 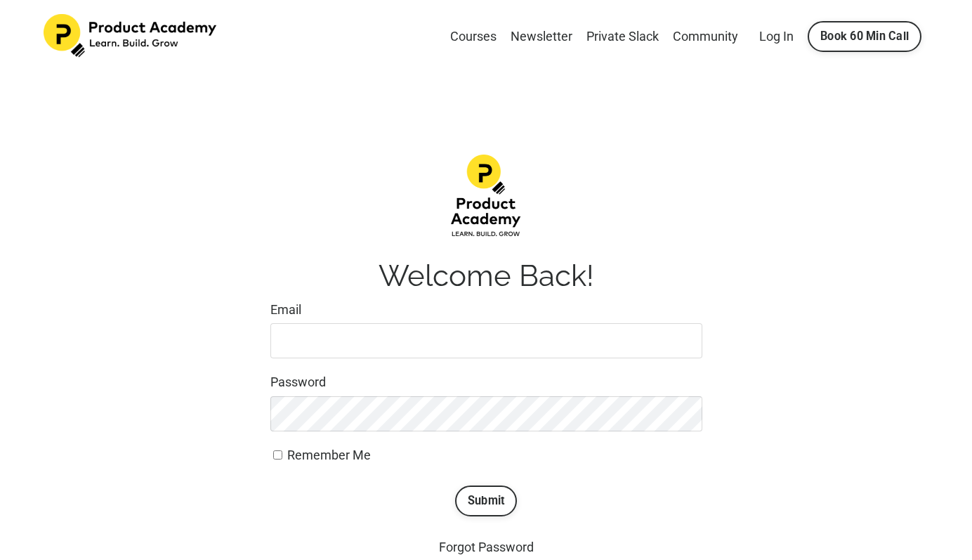 I want to click on a: Community, so click(x=705, y=36).